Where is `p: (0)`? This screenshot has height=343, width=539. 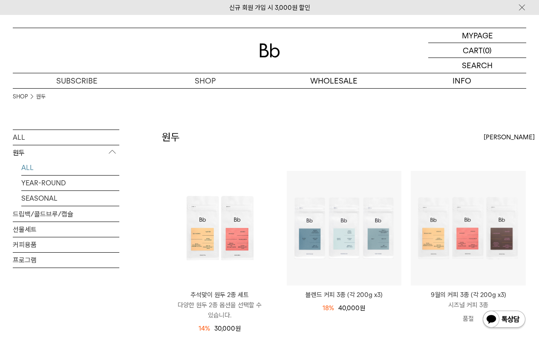 p: (0) is located at coordinates (487, 50).